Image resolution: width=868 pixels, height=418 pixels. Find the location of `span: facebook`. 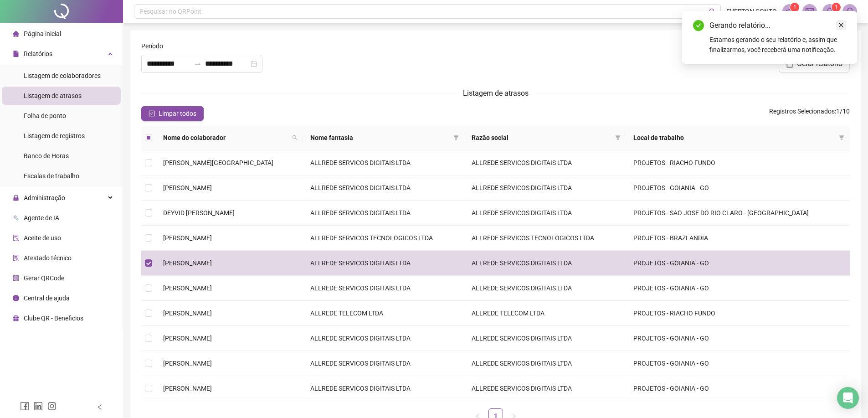

span: facebook is located at coordinates (24, 406).